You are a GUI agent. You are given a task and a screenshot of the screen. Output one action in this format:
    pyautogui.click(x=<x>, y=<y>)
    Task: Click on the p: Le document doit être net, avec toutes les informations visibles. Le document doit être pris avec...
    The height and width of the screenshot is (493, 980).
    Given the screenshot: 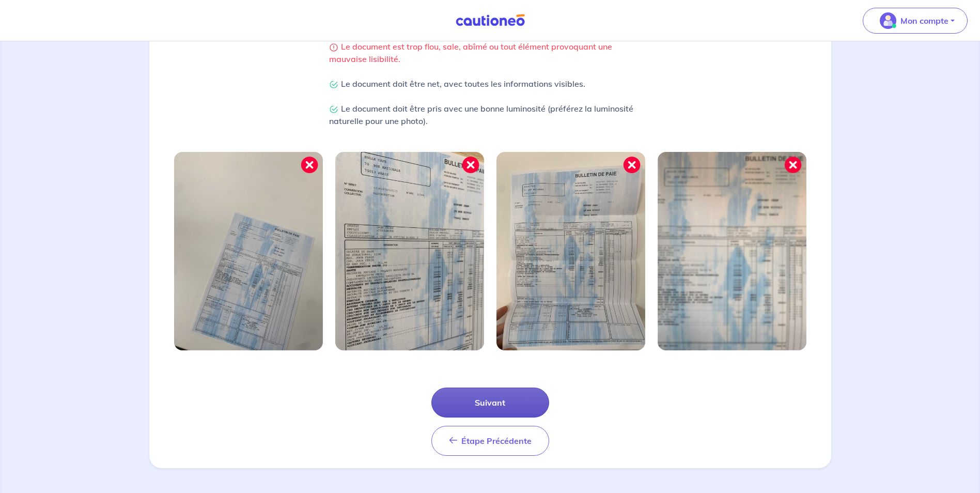 What is the action you would take?
    pyautogui.click(x=490, y=103)
    